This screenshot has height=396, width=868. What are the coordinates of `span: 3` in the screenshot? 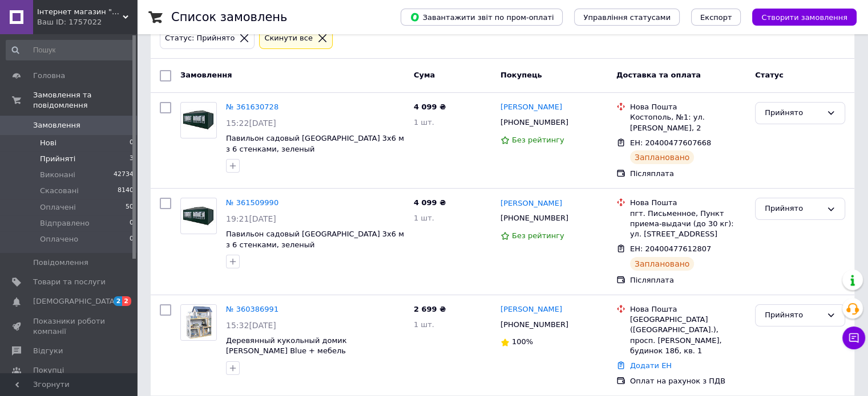 It's located at (131, 159).